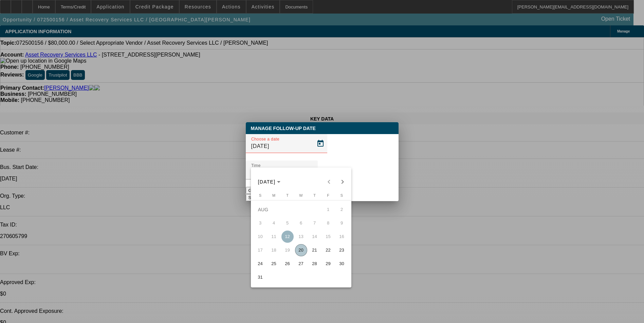  What do you see at coordinates (315, 264) in the screenshot?
I see `span: 28` at bounding box center [315, 264].